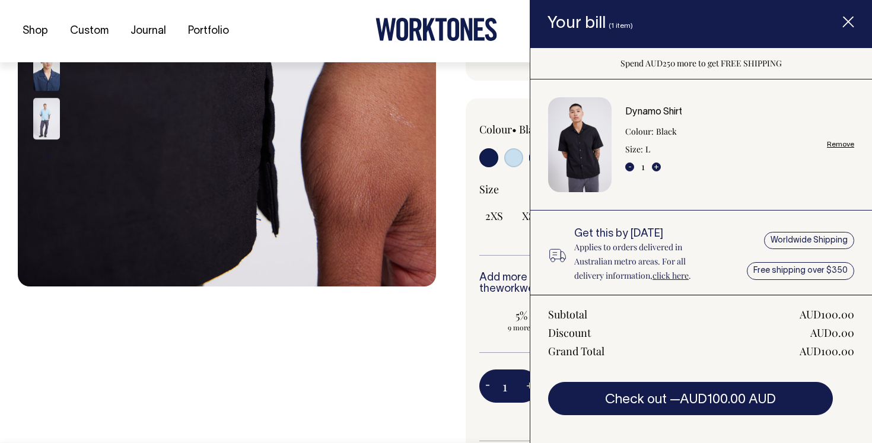 Image resolution: width=872 pixels, height=443 pixels. I want to click on span: (1 item), so click(620, 25).